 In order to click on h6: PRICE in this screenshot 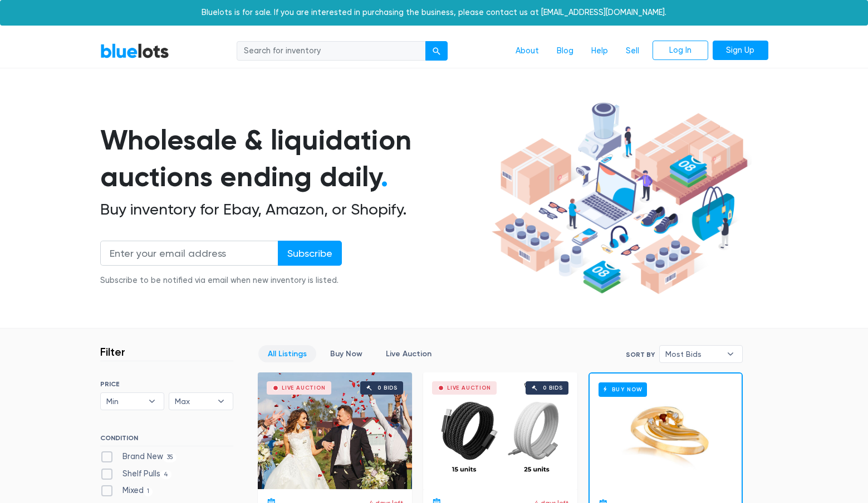, I will do `click(166, 384)`.